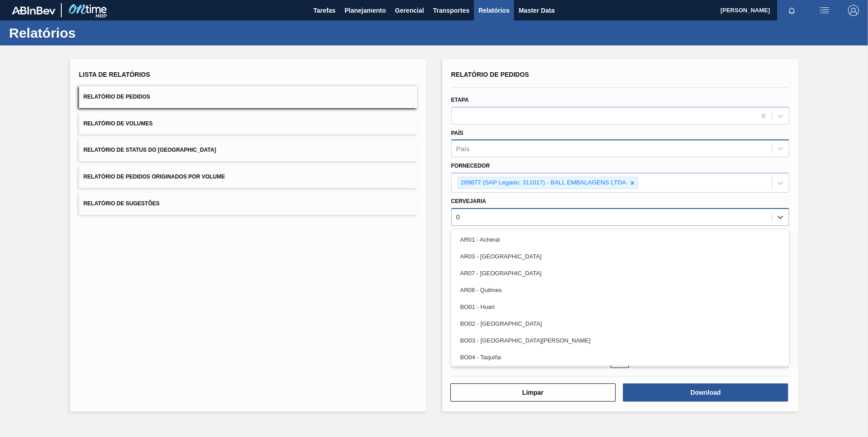  What do you see at coordinates (460, 100) in the screenshot?
I see `label: Etapa` at bounding box center [460, 100].